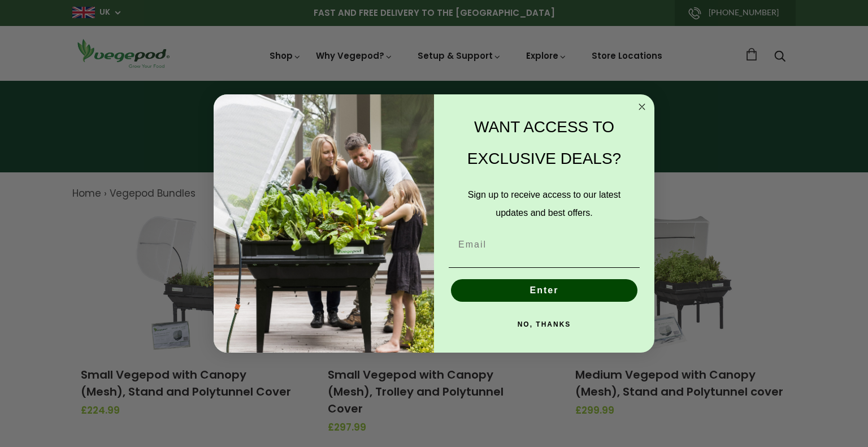 The height and width of the screenshot is (447, 868). I want to click on span: Sign up to receive access to our latest updates and best offers., so click(544, 204).